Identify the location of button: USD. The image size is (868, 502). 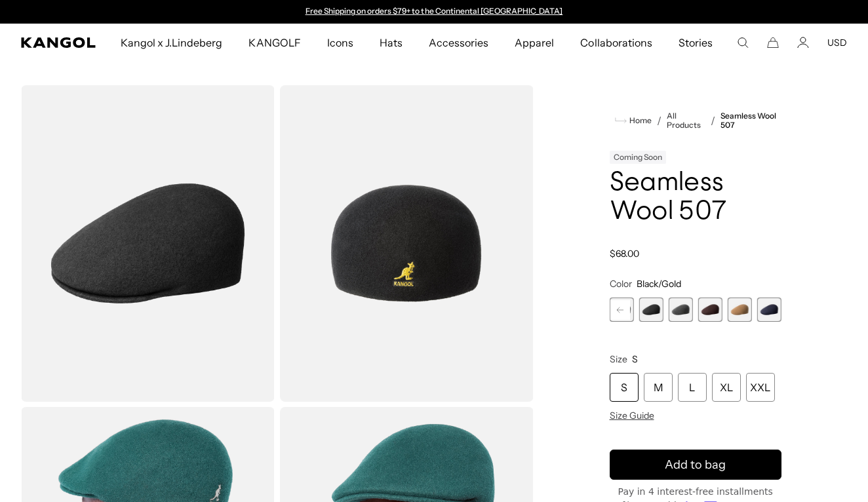
(837, 43).